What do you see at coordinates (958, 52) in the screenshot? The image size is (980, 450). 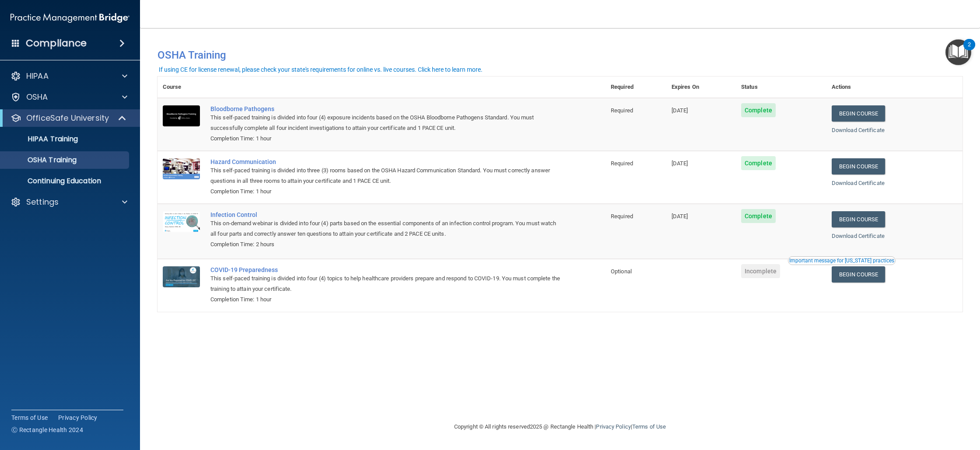 I see `button: Open Resource Center, 2 new notifications` at bounding box center [958, 52].